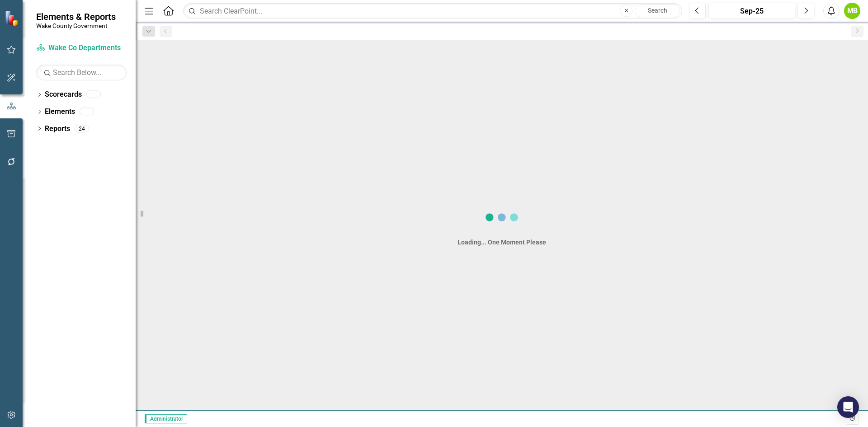 The image size is (868, 427). Describe the element at coordinates (59, 112) in the screenshot. I see `a: Elements` at that location.